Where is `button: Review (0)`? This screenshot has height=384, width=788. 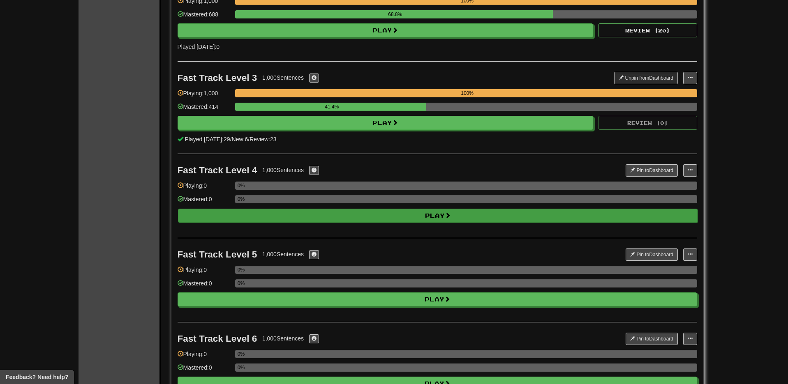 button: Review (0) is located at coordinates (648, 123).